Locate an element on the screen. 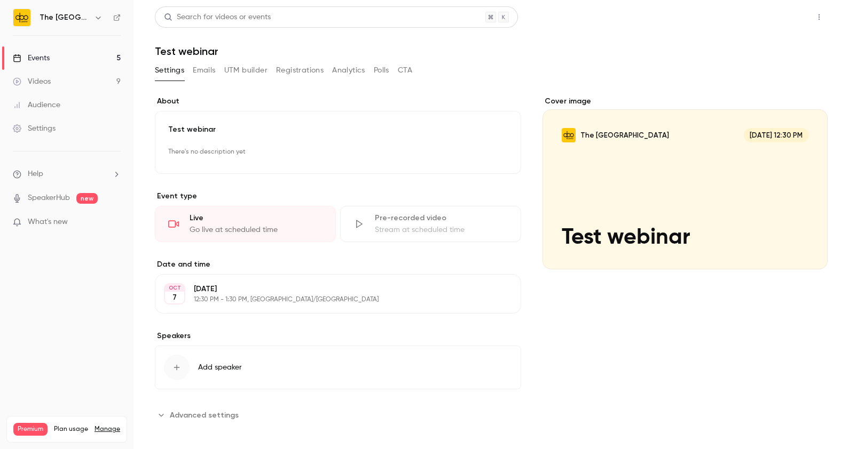 The height and width of the screenshot is (449, 849). button: Emails is located at coordinates (204, 70).